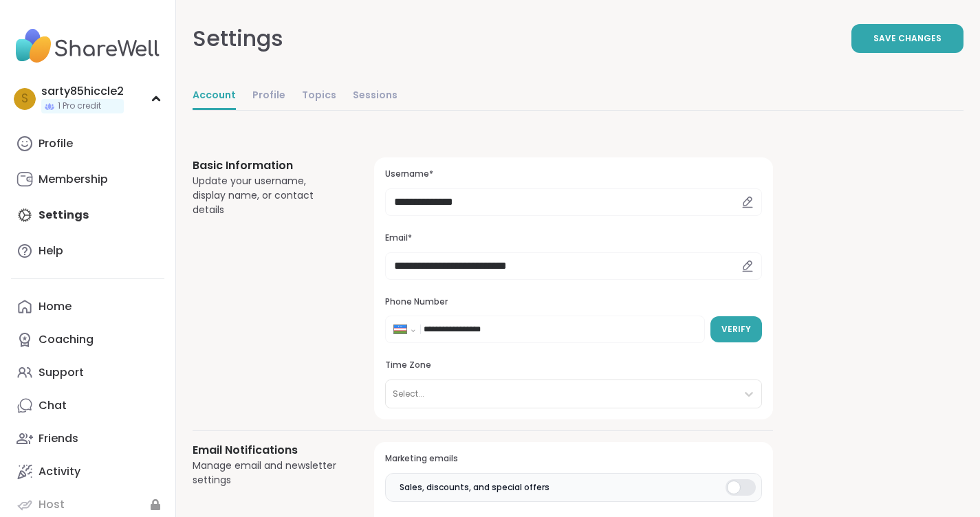 The image size is (980, 517). What do you see at coordinates (73, 180) in the screenshot?
I see `div: Membership` at bounding box center [73, 180].